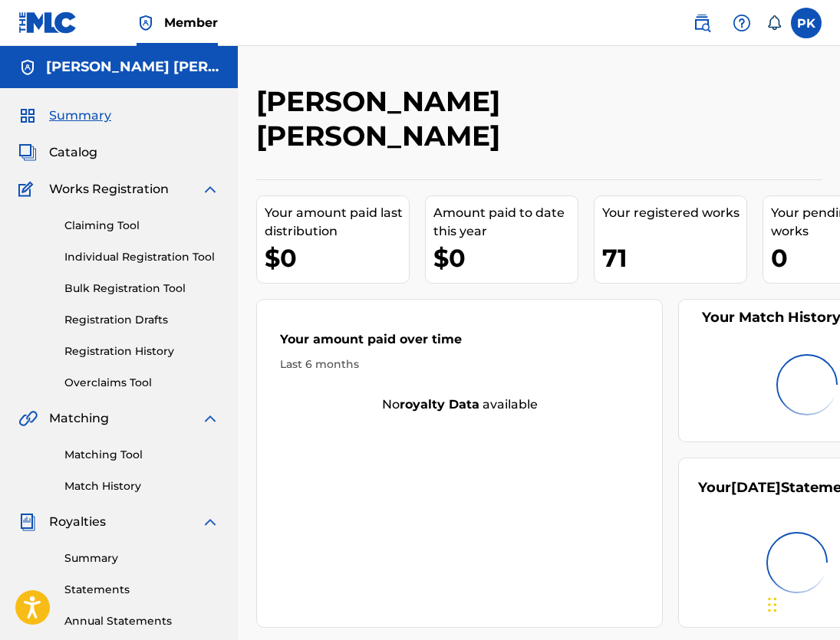  Describe the element at coordinates (142, 486) in the screenshot. I see `a: Match History` at that location.